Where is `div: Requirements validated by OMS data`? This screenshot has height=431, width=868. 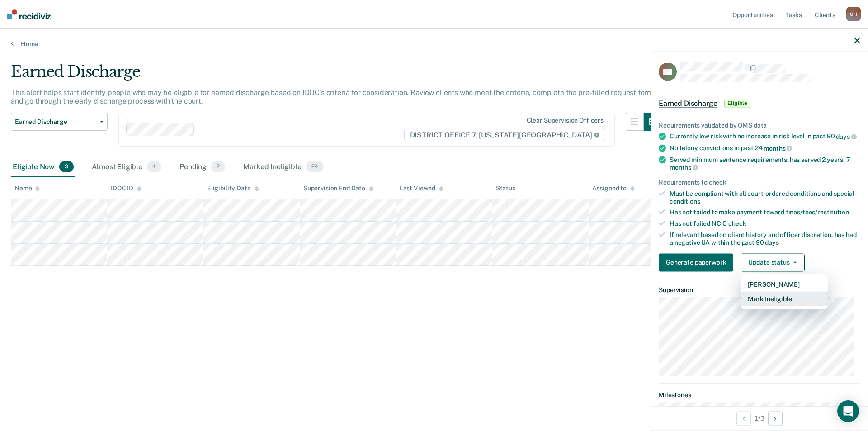 div: Requirements validated by OMS data is located at coordinates (759, 124).